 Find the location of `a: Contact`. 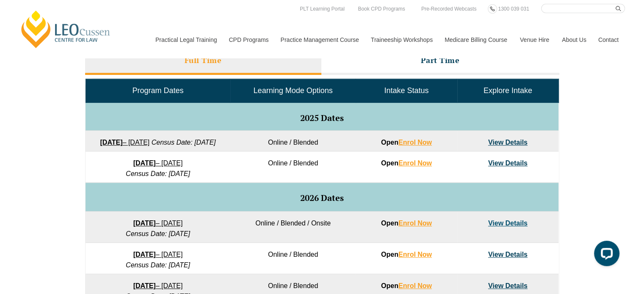

a: Contact is located at coordinates (608, 39).